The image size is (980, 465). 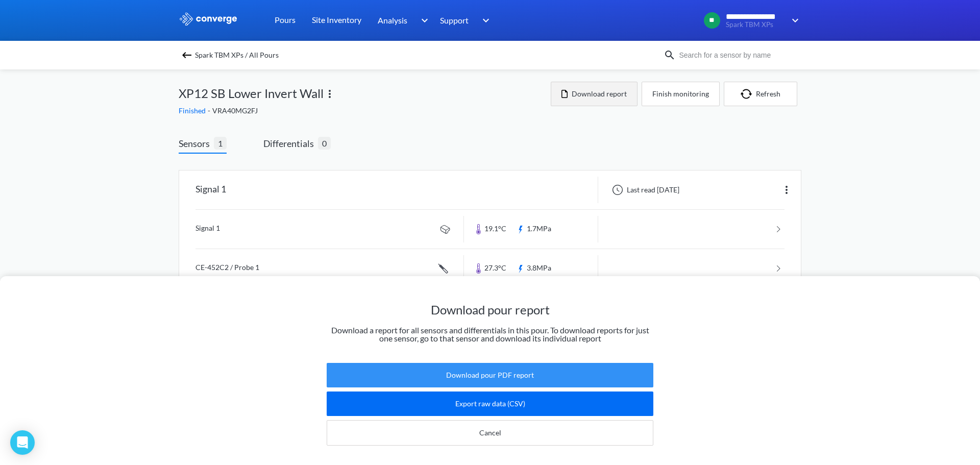 What do you see at coordinates (490, 432) in the screenshot?
I see `button: Cancel` at bounding box center [490, 432].